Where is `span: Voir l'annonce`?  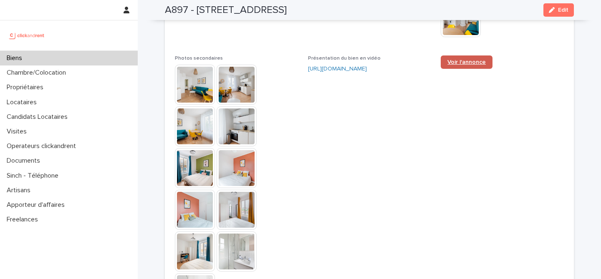 span: Voir l'annonce is located at coordinates (467, 62).